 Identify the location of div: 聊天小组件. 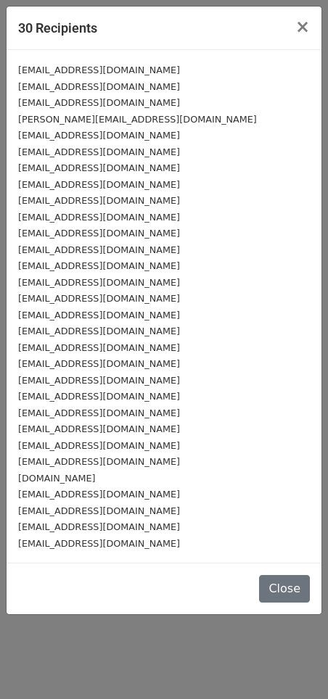
(292, 664).